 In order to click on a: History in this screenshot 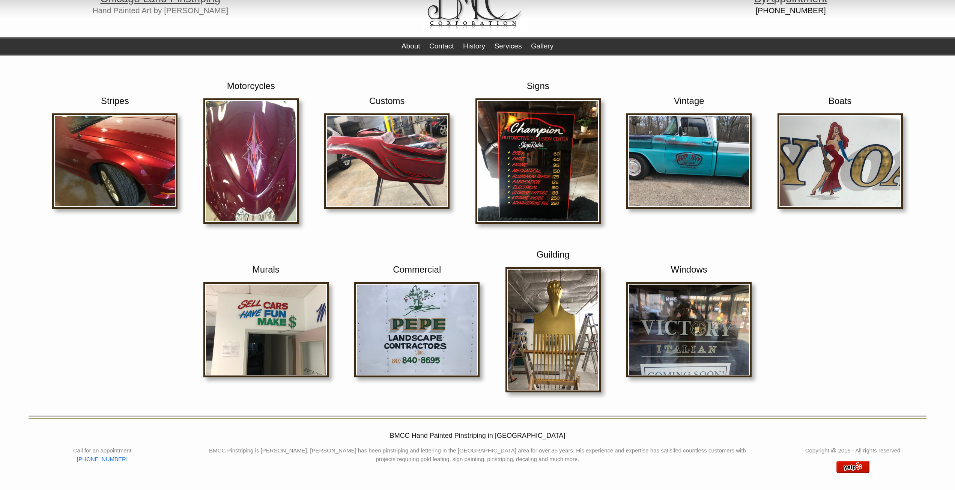, I will do `click(474, 46)`.